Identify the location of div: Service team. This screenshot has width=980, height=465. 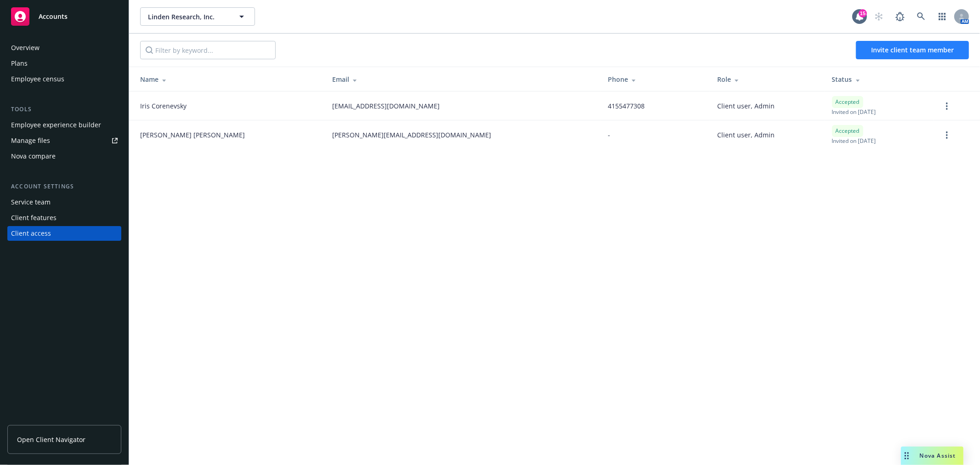
(31, 202).